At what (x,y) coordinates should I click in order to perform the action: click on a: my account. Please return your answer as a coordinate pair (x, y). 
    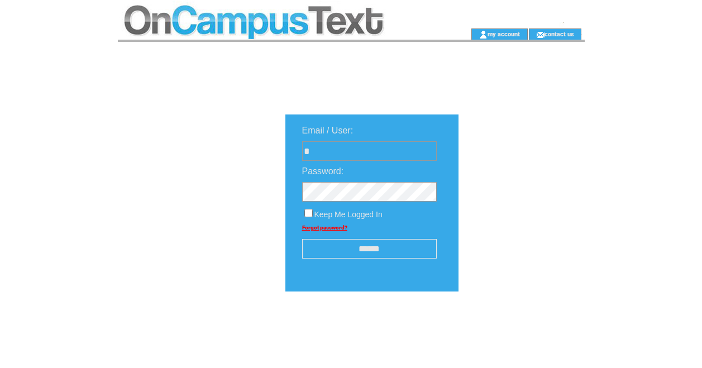
    Looking at the image, I should click on (504, 34).